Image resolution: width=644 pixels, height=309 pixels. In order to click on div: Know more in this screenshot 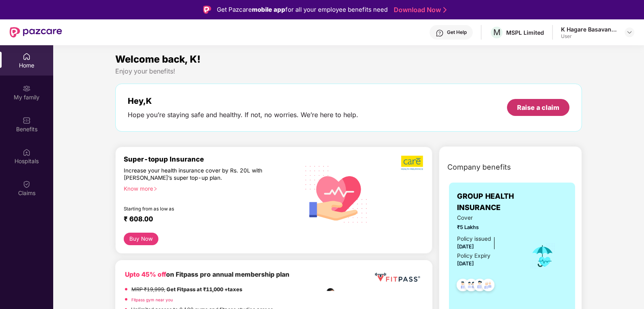, I will do `click(209, 187)`.